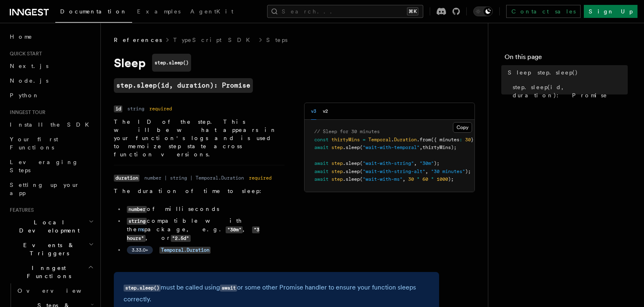 Image resolution: width=644 pixels, height=307 pixels. Describe the element at coordinates (135, 109) in the screenshot. I see `dd: string` at that location.